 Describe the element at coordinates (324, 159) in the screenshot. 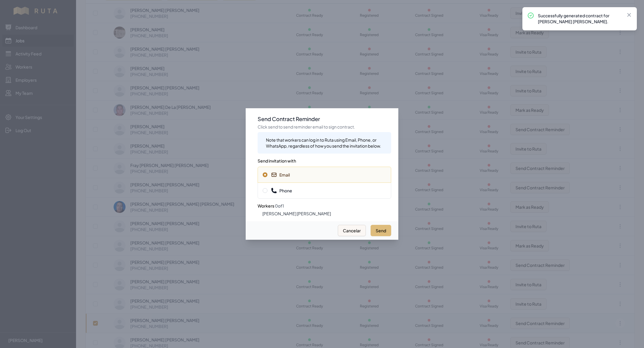

I see `h3: Send invitation with` at that location.